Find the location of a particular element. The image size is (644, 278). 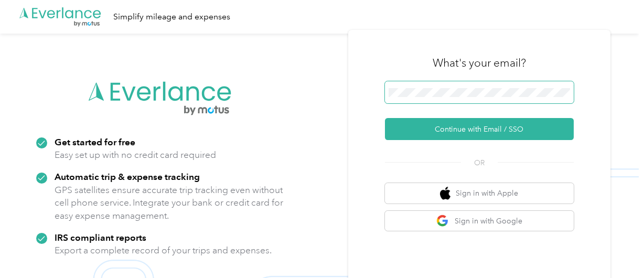

strong: Automatic trip & expense tracking is located at coordinates (127, 176).